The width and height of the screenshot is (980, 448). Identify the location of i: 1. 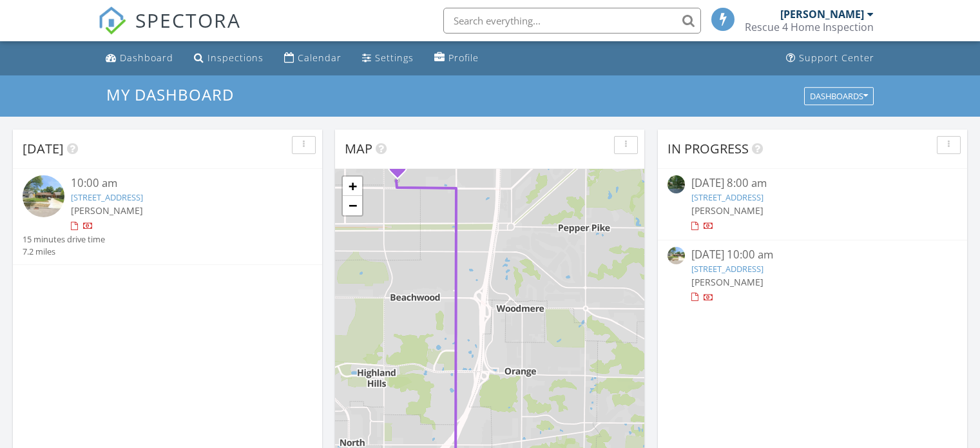
(398, 167).